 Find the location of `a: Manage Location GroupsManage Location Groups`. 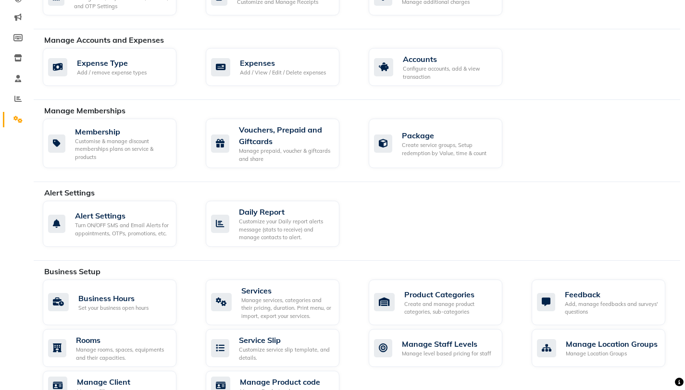

a: Manage Location GroupsManage Location Groups is located at coordinates (606, 348).